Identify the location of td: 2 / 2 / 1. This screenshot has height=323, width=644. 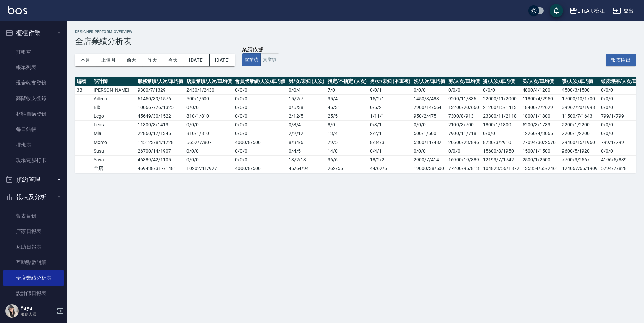
(390, 133).